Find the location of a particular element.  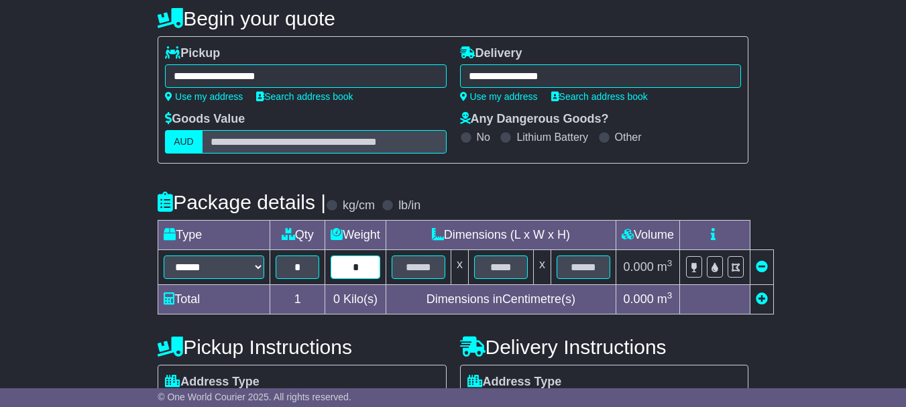

label: Other is located at coordinates (629, 137).